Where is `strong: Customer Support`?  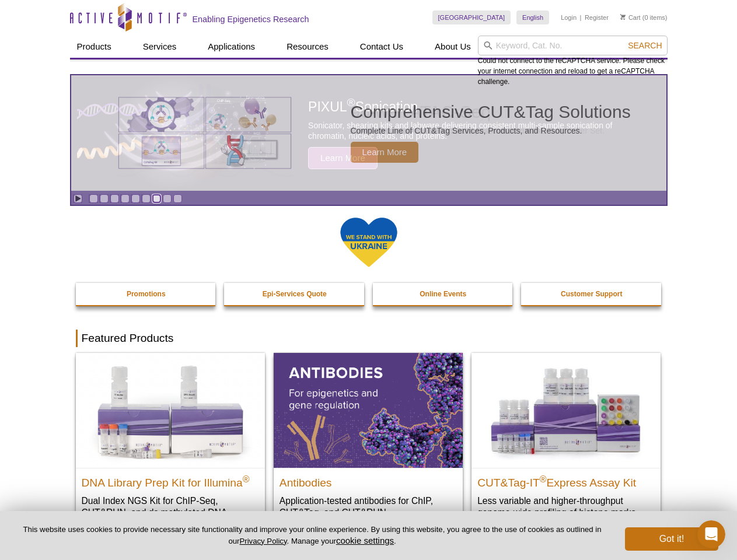 strong: Customer Support is located at coordinates (591, 294).